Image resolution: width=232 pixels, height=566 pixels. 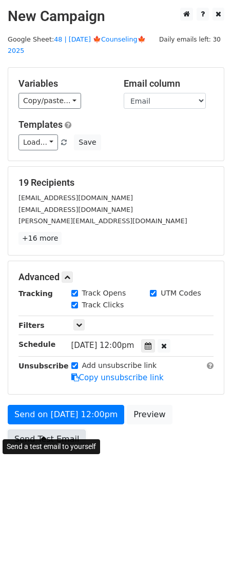 What do you see at coordinates (118, 378) in the screenshot?
I see `a: Copy unsubscribe link` at bounding box center [118, 378].